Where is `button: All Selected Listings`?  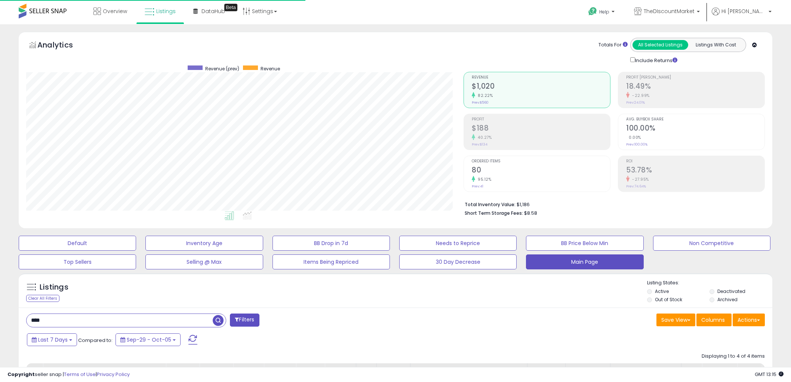 button: All Selected Listings is located at coordinates (660, 45).